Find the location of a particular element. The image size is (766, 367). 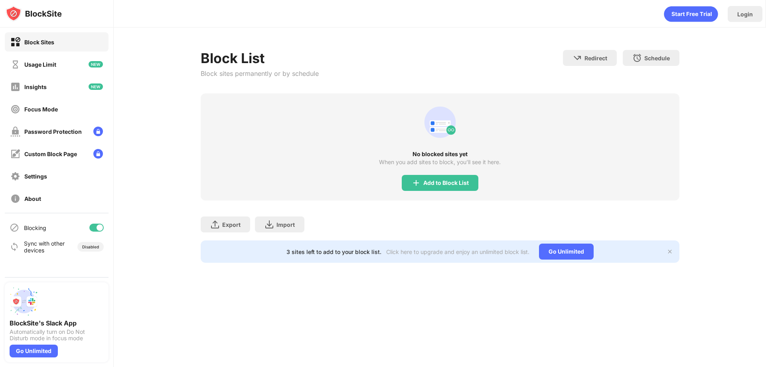

div: Export is located at coordinates (231, 224).